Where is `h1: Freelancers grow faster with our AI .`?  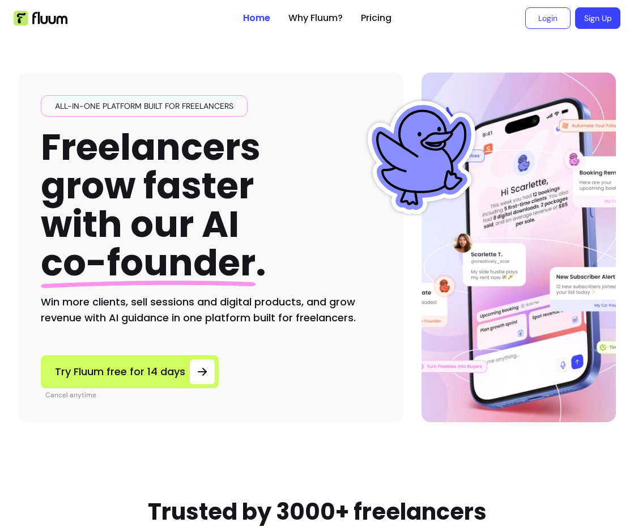 h1: Freelancers grow faster with our AI . is located at coordinates (154, 205).